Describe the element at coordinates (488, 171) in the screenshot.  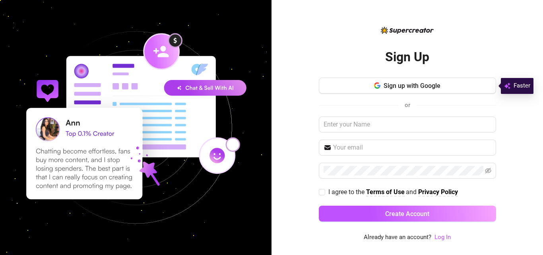
I see `span: eye-invisible` at that location.